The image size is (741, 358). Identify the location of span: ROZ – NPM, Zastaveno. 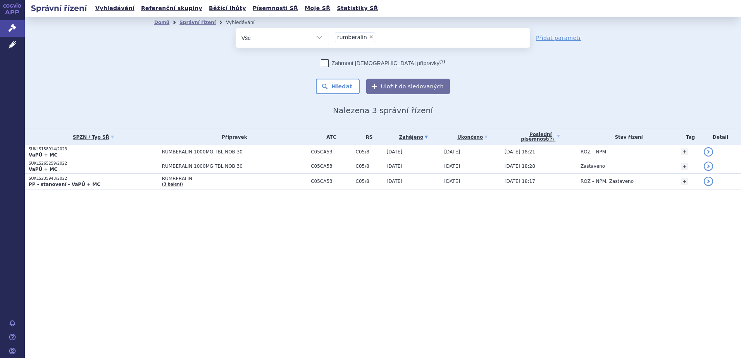
(607, 181).